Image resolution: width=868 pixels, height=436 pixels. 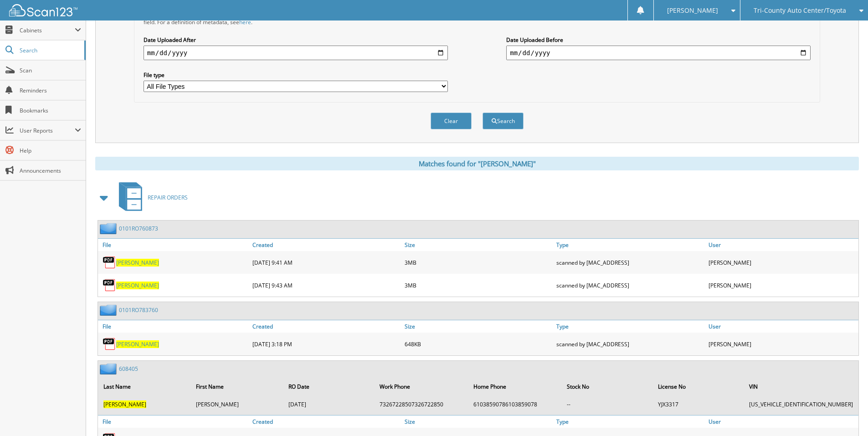 What do you see at coordinates (43, 10) in the screenshot?
I see `img: scan123-logo-white.svg` at bounding box center [43, 10].